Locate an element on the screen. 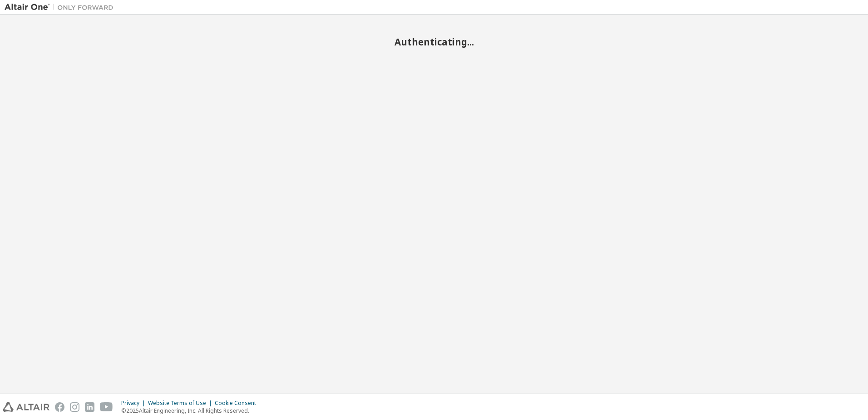  p: © 2025 Altair Engineering, Inc. All Rights Reserved. is located at coordinates (191, 411).